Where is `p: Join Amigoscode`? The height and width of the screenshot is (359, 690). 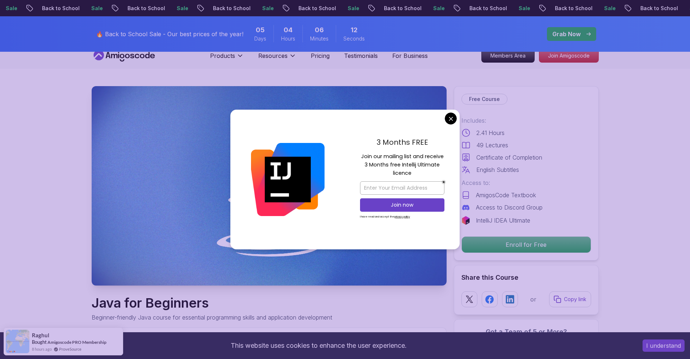
p: Join Amigoscode is located at coordinates (568, 56).